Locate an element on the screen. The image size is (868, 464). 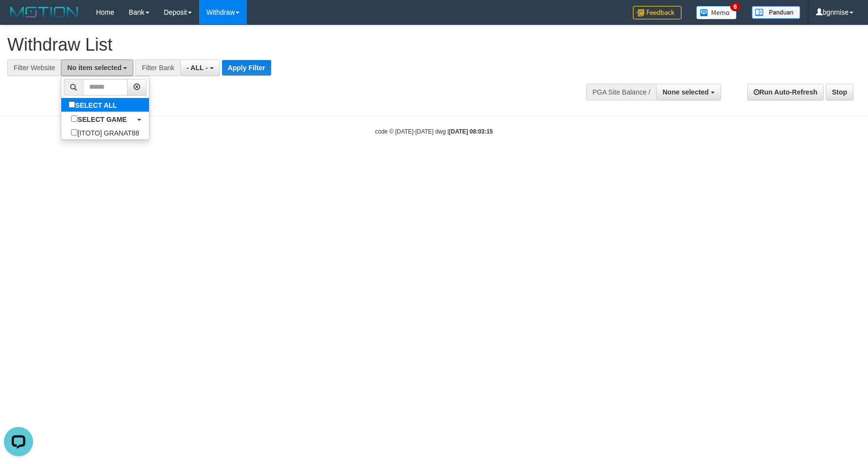
a: SELECT GAME is located at coordinates (105, 119).